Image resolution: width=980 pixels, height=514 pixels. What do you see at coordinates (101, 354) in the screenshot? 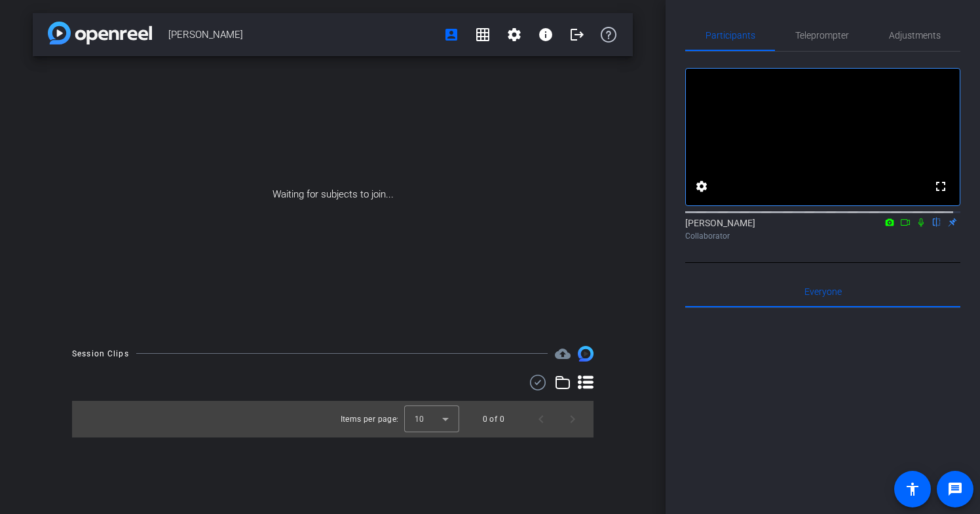
I see `div: Session Clips` at bounding box center [101, 354].